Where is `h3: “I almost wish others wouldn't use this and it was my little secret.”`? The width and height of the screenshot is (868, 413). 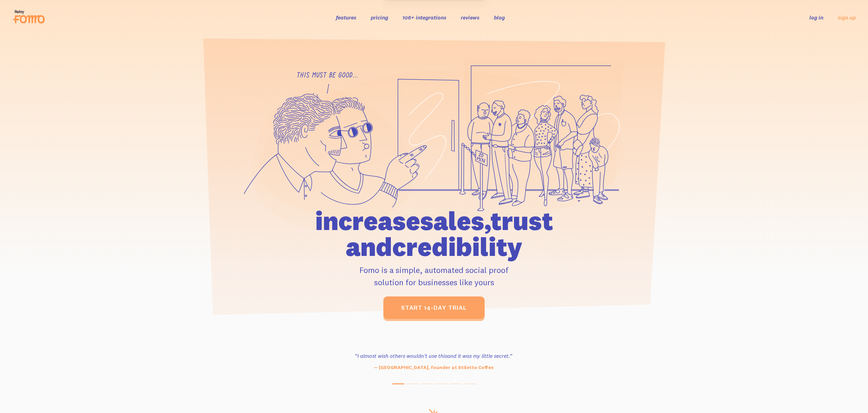 h3: “I almost wish others wouldn't use this and it was my little secret.” is located at coordinates (434, 355).